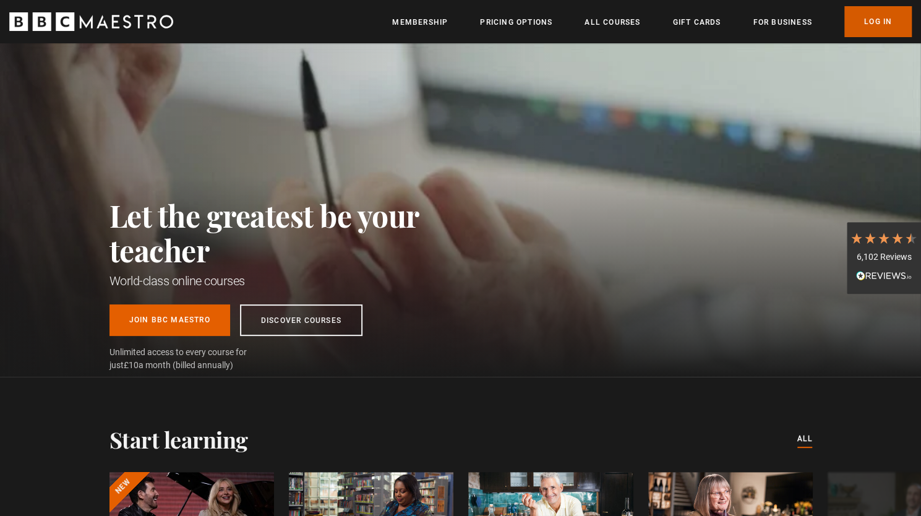  I want to click on div: REVIEWS.io, so click(884, 275).